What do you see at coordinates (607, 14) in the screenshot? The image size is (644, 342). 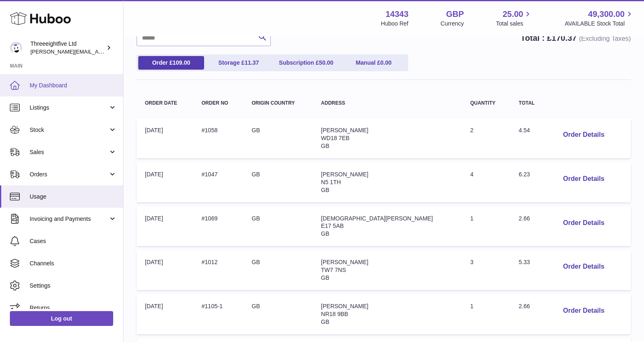 I see `span: 49,300.00` at bounding box center [607, 14].